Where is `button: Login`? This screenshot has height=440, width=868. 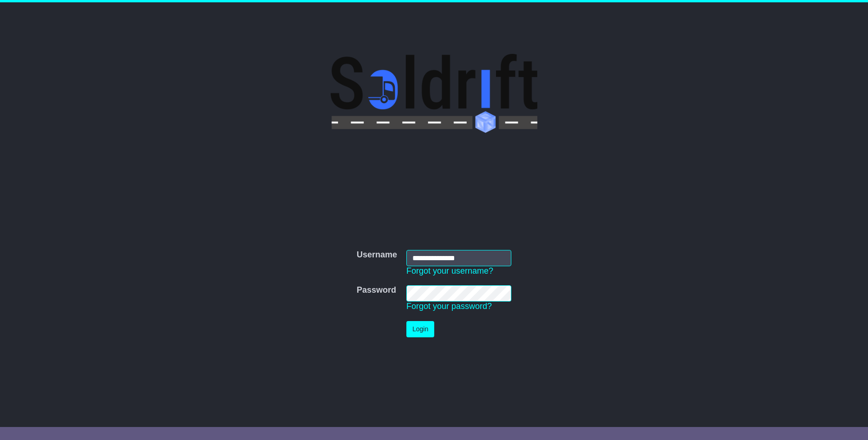 button: Login is located at coordinates (420, 329).